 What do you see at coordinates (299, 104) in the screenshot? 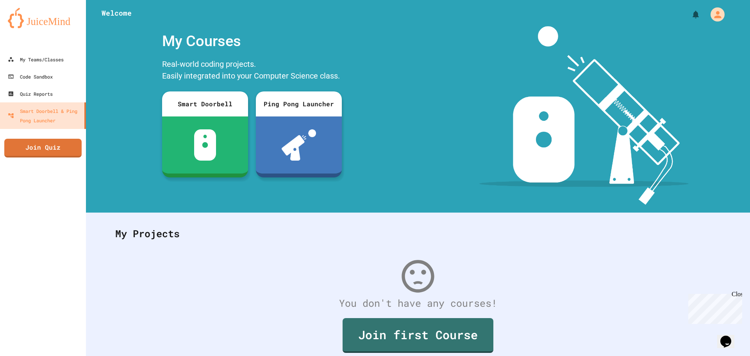
I see `div: Ping Pong Launcher` at bounding box center [299, 104].